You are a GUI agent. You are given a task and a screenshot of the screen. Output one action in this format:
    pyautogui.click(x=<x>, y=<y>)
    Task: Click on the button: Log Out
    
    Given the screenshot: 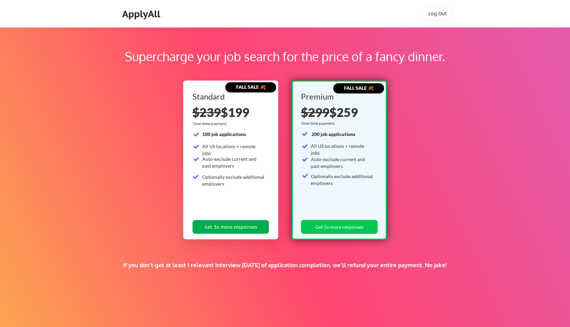 What is the action you would take?
    pyautogui.click(x=438, y=14)
    